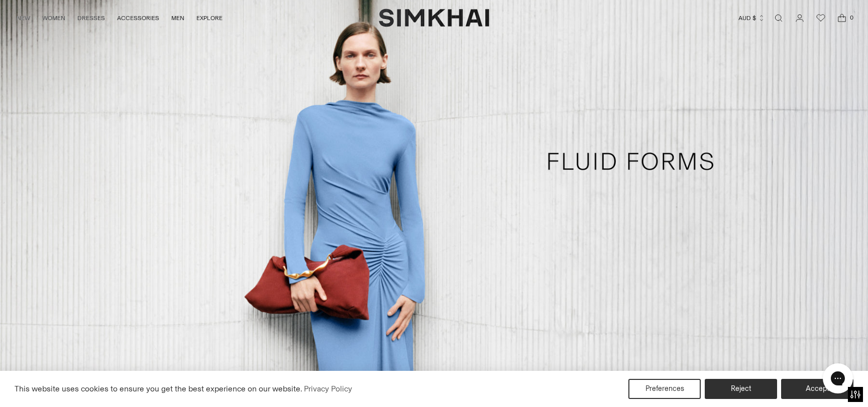 This screenshot has width=868, height=407. I want to click on button: Preferences, so click(664, 389).